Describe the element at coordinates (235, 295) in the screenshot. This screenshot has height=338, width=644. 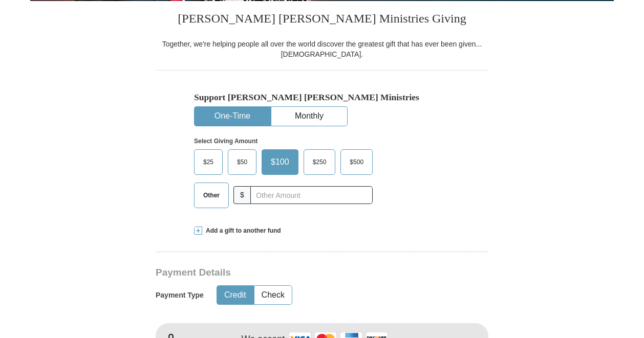
I see `button: Credit` at that location.